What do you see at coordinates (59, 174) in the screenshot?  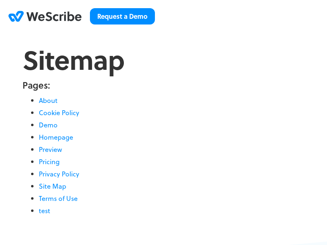 I see `a: Privacy Policy` at bounding box center [59, 174].